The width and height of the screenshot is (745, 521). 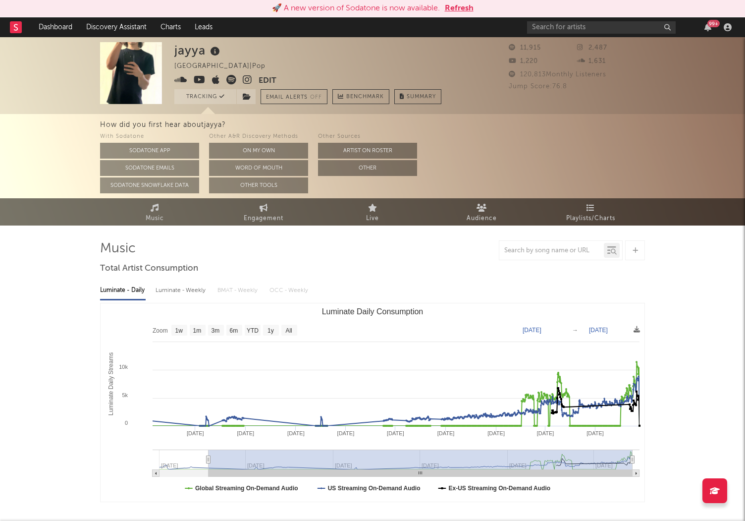 What do you see at coordinates (247, 488) in the screenshot?
I see `text: Global Streaming On-Demand Audio` at bounding box center [247, 488].